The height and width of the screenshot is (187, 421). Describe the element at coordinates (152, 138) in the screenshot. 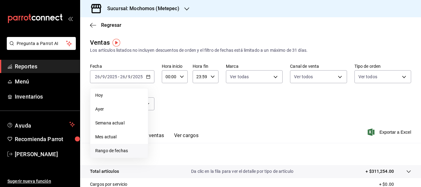

I see `button: Ver ventas` at that location.